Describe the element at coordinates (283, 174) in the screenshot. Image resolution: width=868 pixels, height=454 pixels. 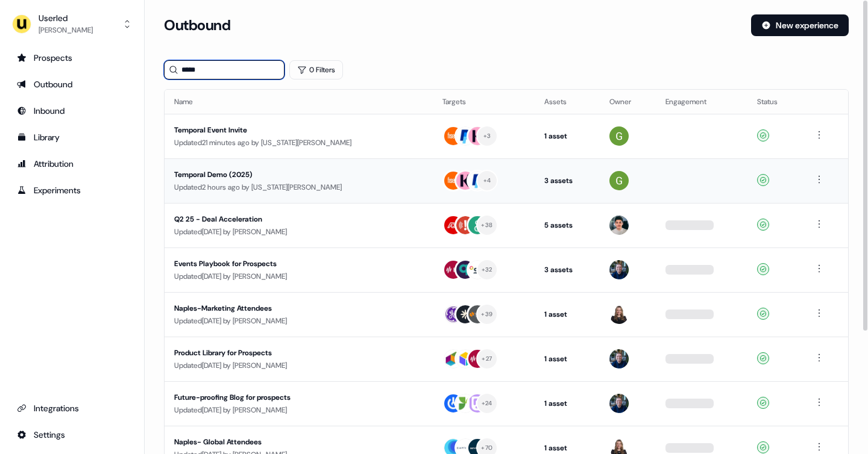
I see `div: Temporal Demo (2025)` at that location.